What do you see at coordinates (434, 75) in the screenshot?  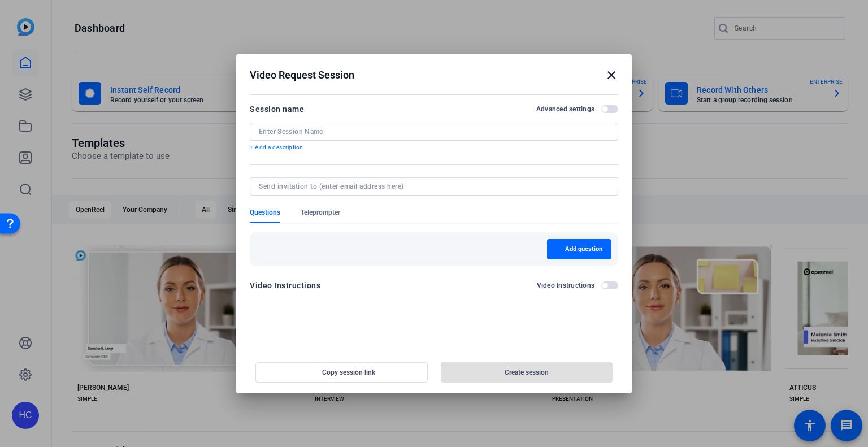 I see `div: Video Request Session` at bounding box center [434, 75].